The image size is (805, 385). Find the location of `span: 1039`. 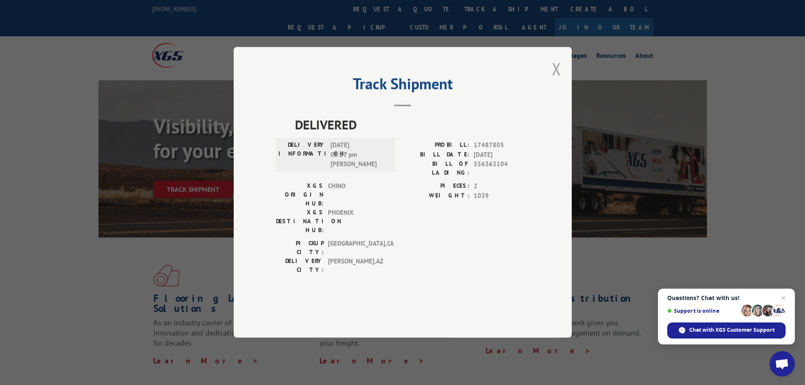

span: 1039 is located at coordinates (502, 196).